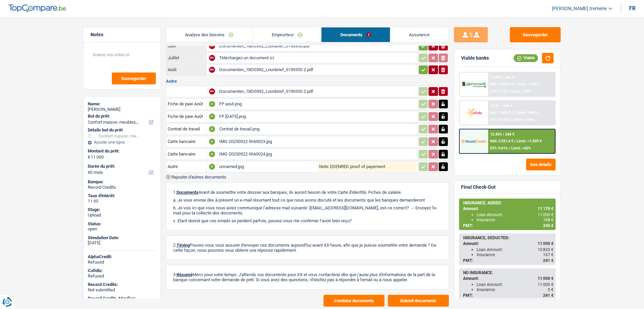 The height and width of the screenshot is (309, 644). I want to click on div: IMG-20250922-WA0024.jpg, so click(318, 154).